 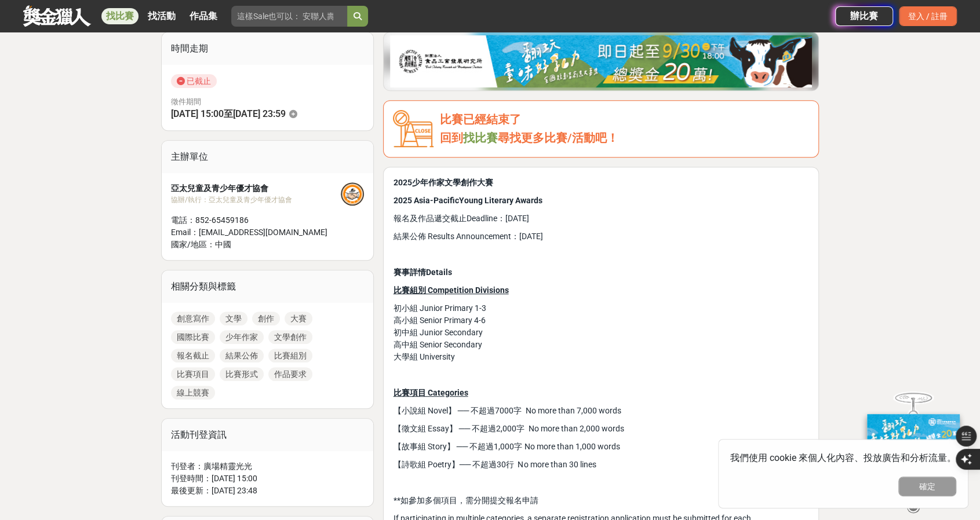 What do you see at coordinates (233, 319) in the screenshot?
I see `a: 文學` at bounding box center [233, 319].